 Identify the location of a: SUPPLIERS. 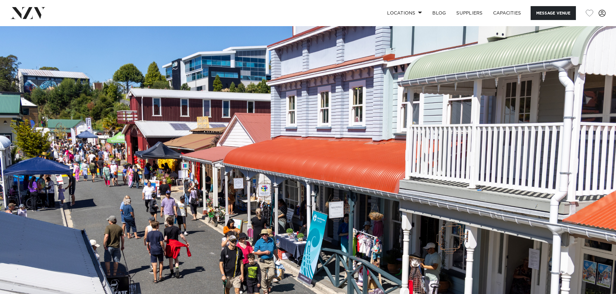
(469, 13).